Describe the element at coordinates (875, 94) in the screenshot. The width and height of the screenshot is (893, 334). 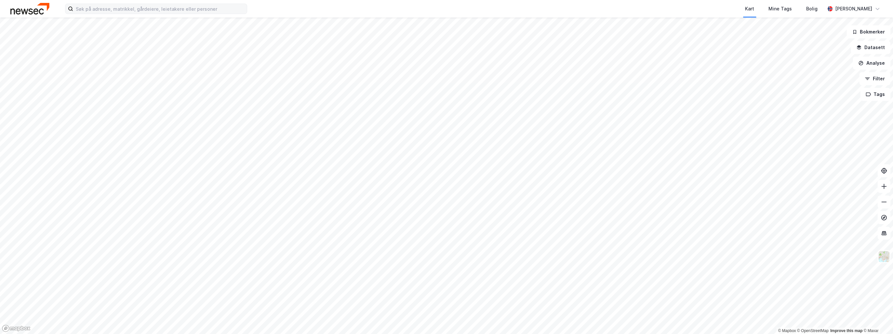
I see `button: Tags` at that location.